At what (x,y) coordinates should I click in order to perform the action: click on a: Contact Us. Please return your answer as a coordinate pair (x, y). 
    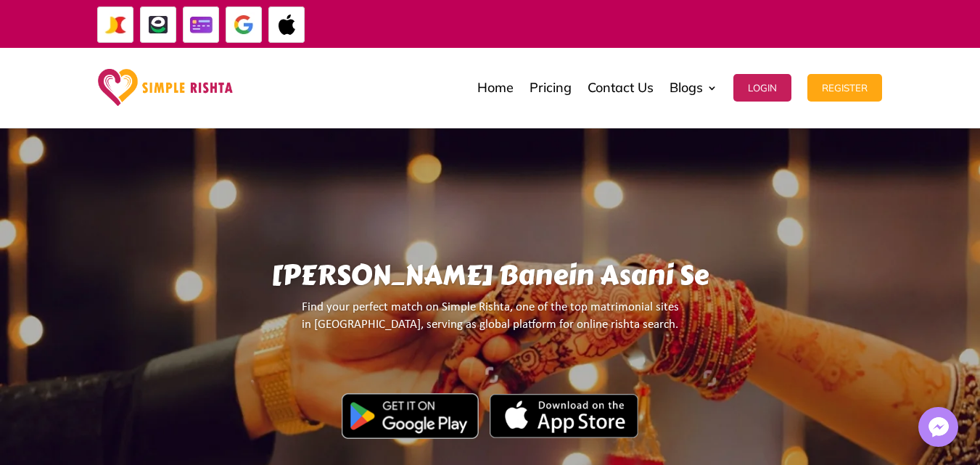
    Looking at the image, I should click on (620, 88).